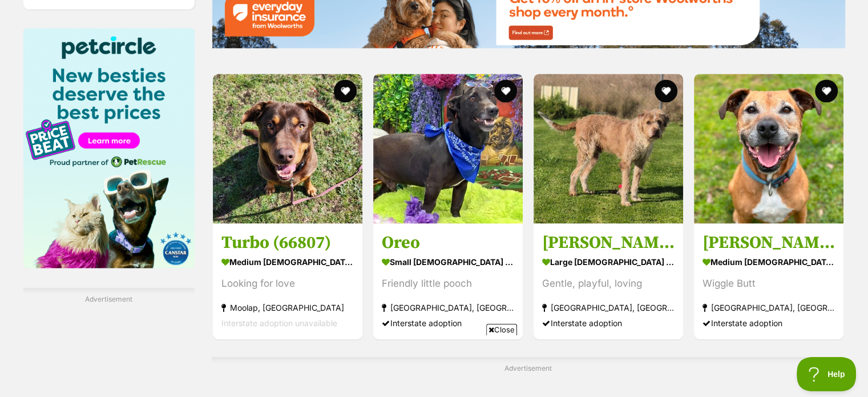  I want to click on img: Felix - Staffy Dog, so click(768, 149).